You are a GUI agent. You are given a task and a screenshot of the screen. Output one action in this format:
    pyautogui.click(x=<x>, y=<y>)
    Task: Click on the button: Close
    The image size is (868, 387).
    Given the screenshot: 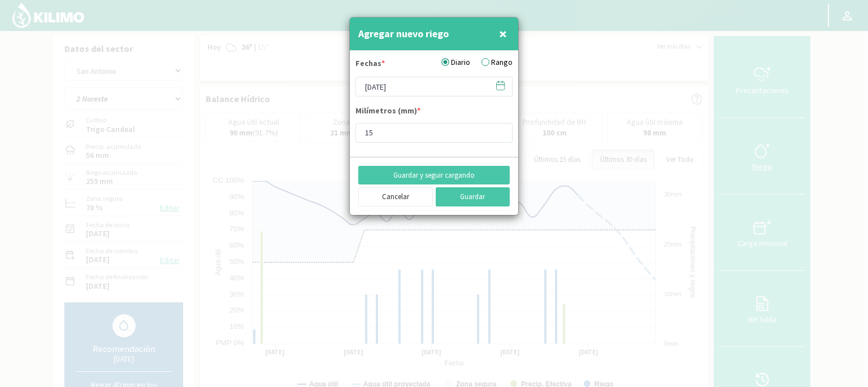 What is the action you would take?
    pyautogui.click(x=503, y=34)
    